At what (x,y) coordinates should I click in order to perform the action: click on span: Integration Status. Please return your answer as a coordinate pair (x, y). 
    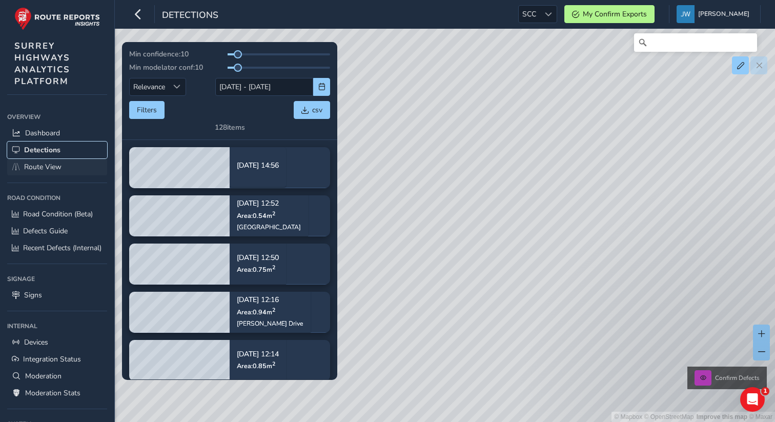
    Looking at the image, I should click on (52, 359).